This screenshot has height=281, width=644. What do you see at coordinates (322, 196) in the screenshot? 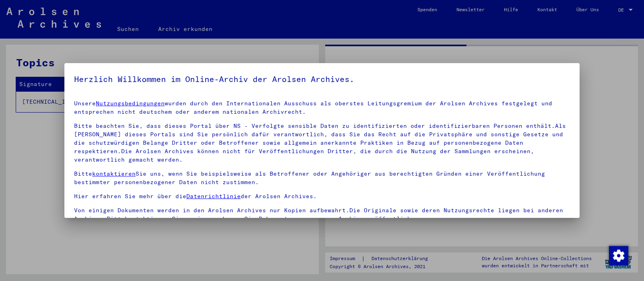
I see `p: Hier erfahren Sie mehr über die der Arolsen Archives.` at bounding box center [322, 196].